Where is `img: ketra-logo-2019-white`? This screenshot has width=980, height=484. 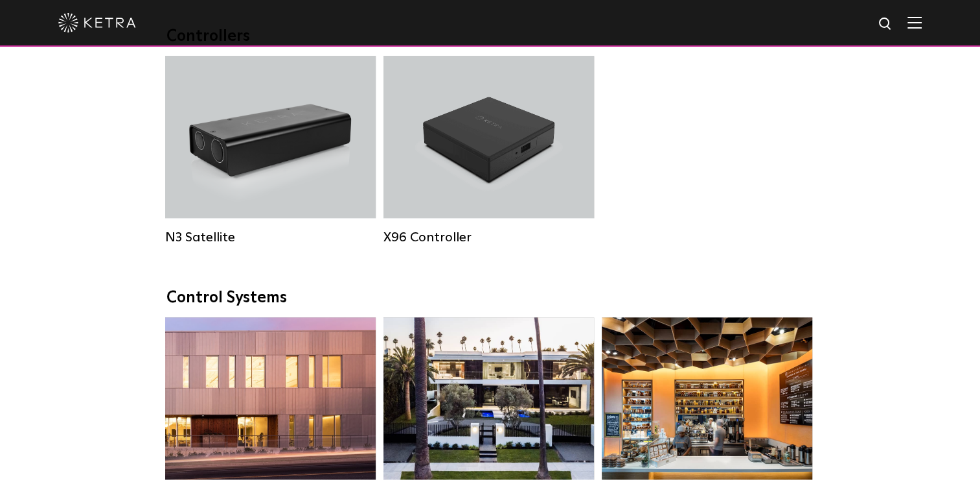
img: ketra-logo-2019-white is located at coordinates (97, 23).